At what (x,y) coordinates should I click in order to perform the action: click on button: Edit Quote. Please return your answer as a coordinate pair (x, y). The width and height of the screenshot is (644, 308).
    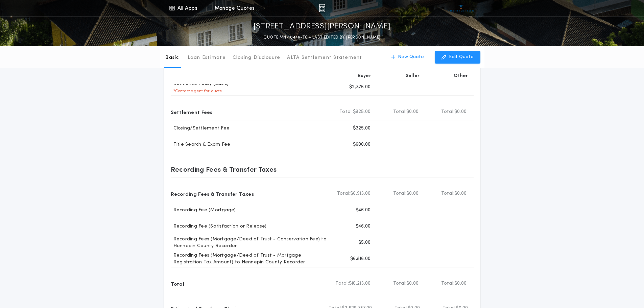
    Looking at the image, I should click on (457, 57).